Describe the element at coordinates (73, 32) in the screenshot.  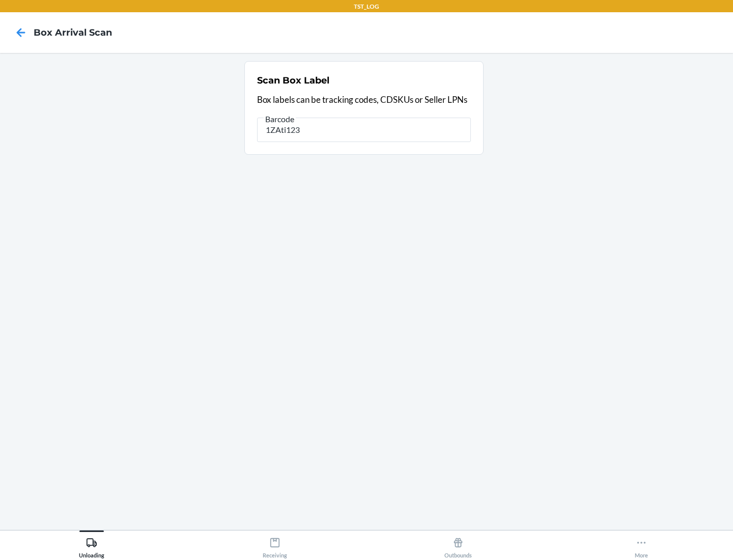
I see `h4: Box Arrival Scan` at that location.